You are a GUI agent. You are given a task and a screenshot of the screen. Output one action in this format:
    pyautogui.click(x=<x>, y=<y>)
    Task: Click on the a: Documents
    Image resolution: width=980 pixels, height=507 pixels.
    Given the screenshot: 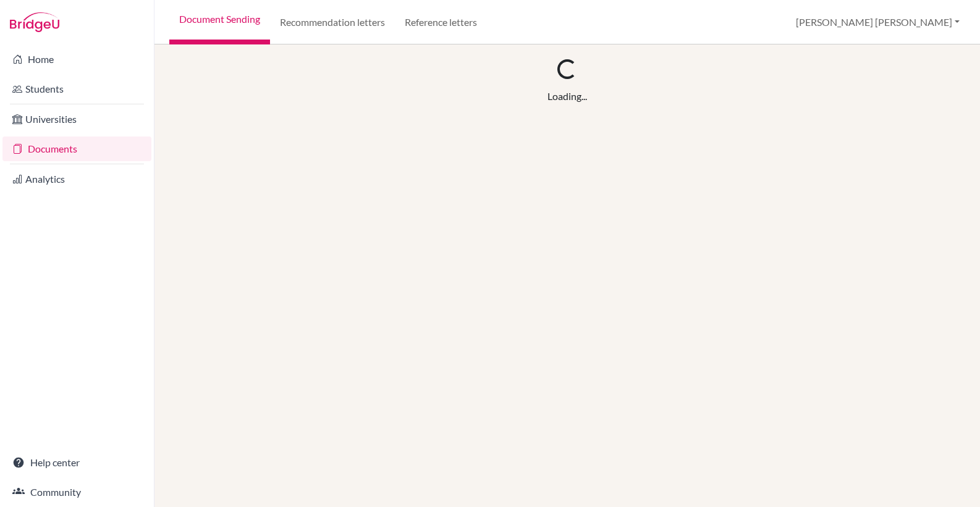 What is the action you would take?
    pyautogui.click(x=77, y=149)
    